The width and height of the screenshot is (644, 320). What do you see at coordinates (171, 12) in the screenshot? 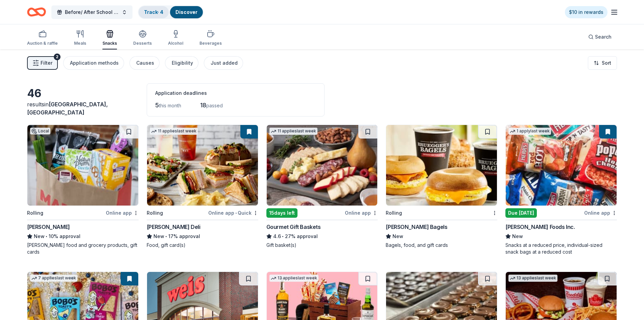
I see `button: Track· 4Discover` at bounding box center [171, 12].